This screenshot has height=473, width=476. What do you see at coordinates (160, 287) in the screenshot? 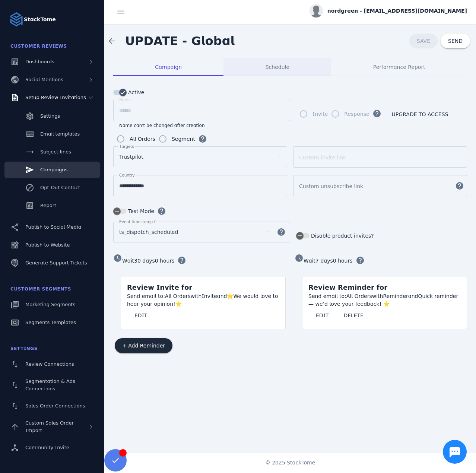
I see `span: Review Invite for` at bounding box center [160, 287].